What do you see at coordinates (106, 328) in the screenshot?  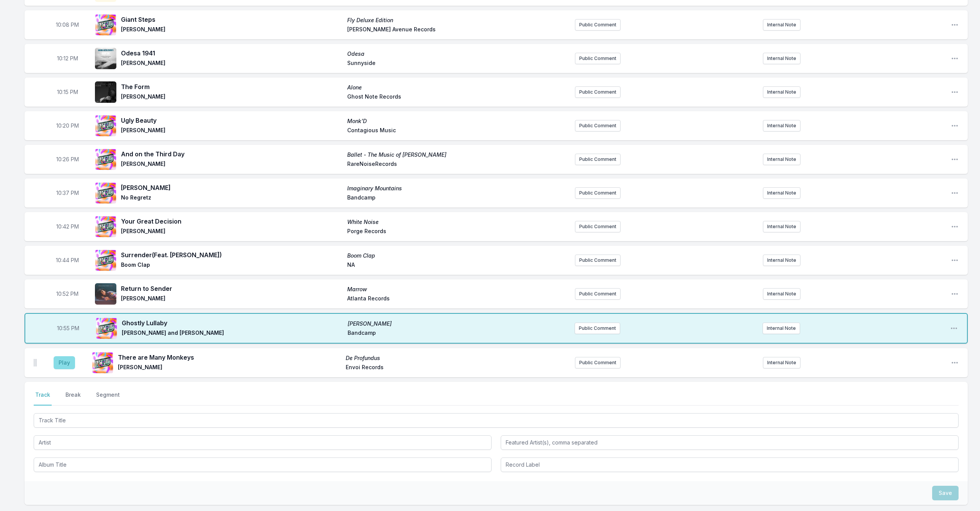 I see `img: Spirtes` at bounding box center [106, 328].